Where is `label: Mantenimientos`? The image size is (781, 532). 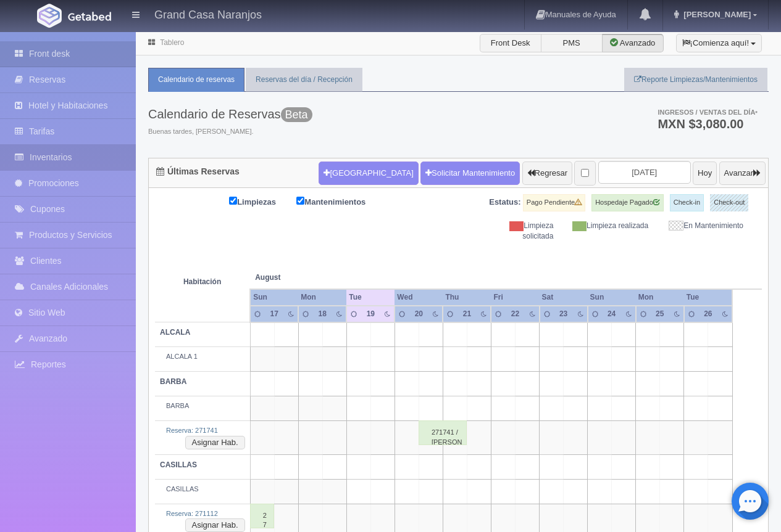 label: Mantenimientos is located at coordinates (340, 201).